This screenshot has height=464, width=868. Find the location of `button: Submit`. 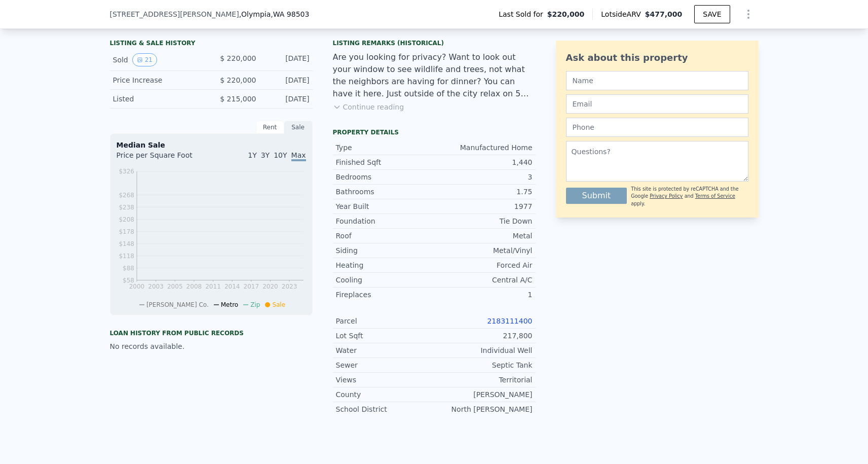

button: Submit is located at coordinates (596, 196).